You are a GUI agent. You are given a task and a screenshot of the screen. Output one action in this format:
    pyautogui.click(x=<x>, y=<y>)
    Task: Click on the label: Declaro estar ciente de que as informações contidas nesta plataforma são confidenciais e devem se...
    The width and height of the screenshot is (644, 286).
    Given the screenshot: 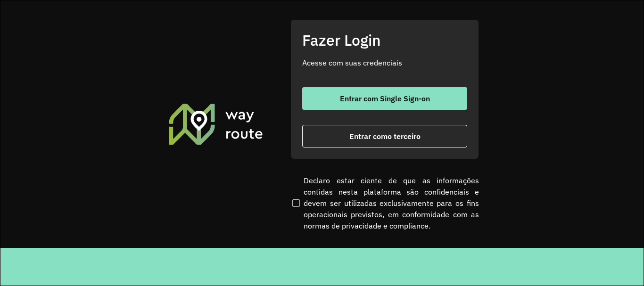 What is the action you would take?
    pyautogui.click(x=385, y=203)
    